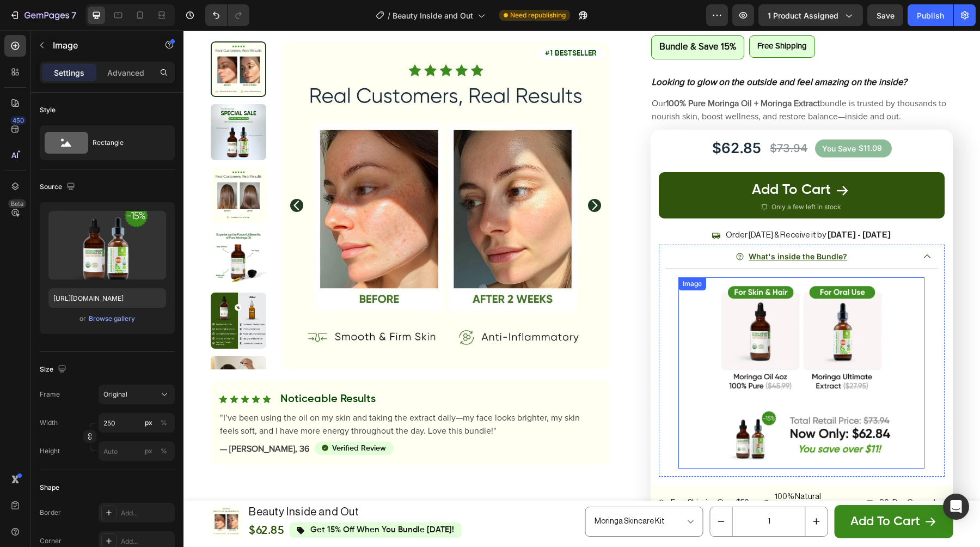 The width and height of the screenshot is (980, 547). Describe the element at coordinates (930, 15) in the screenshot. I see `div: Publish` at that location.